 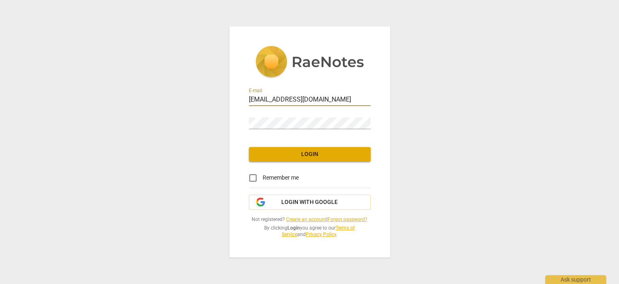 I want to click on a: Privacy Policy, so click(x=321, y=234).